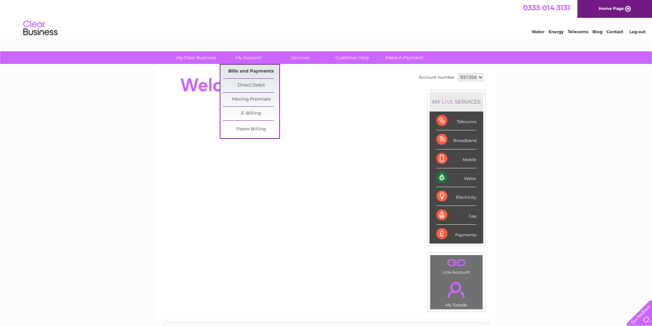 The image size is (652, 326). Describe the element at coordinates (547, 8) in the screenshot. I see `span: 0333 014 3131` at that location.